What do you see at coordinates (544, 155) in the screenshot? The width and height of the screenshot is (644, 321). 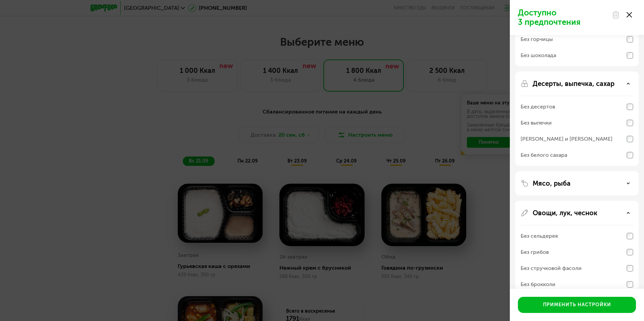 I see `div: Без белого сахара` at bounding box center [544, 155].